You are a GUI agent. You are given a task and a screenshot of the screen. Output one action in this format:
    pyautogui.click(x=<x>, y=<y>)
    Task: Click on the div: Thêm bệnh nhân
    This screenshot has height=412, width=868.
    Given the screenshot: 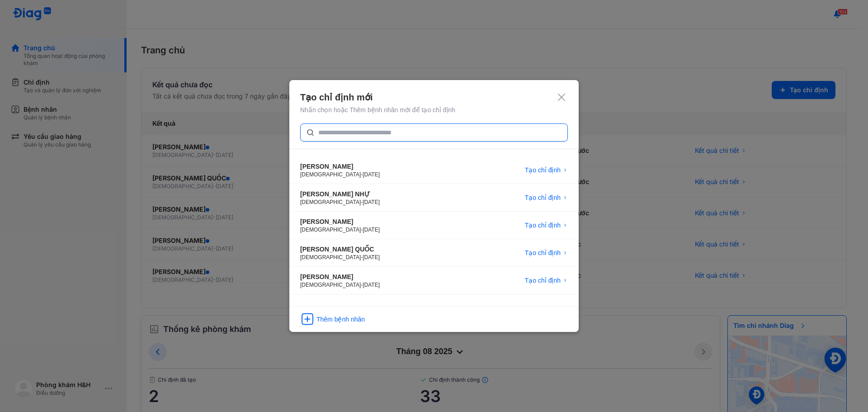 What is the action you would take?
    pyautogui.click(x=340, y=319)
    